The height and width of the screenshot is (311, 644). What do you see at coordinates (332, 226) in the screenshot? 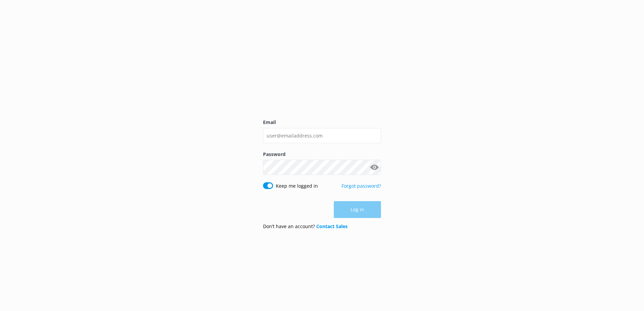
I see `a: Contact Sales` at bounding box center [332, 226].